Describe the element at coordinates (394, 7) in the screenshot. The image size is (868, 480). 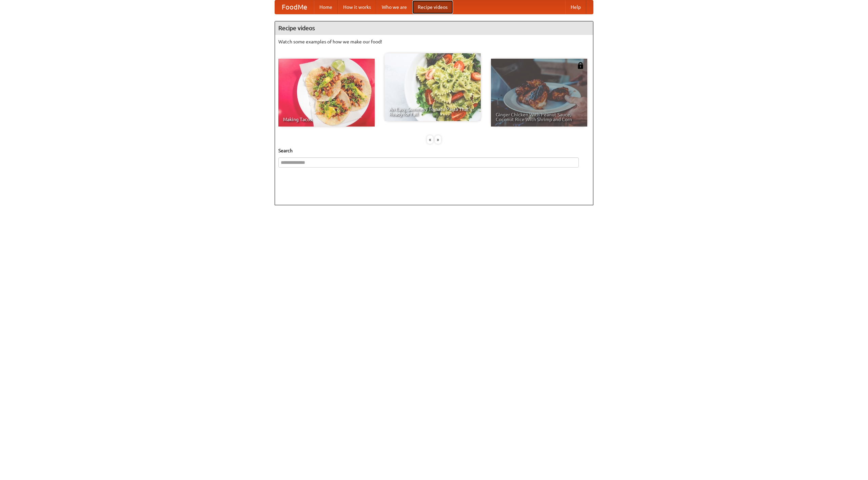
I see `a: Who we are` at that location.